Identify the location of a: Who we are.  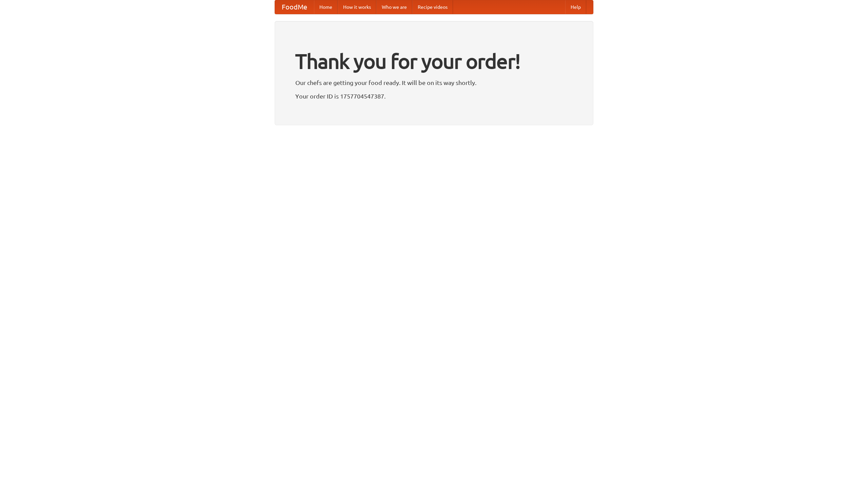
(395, 7).